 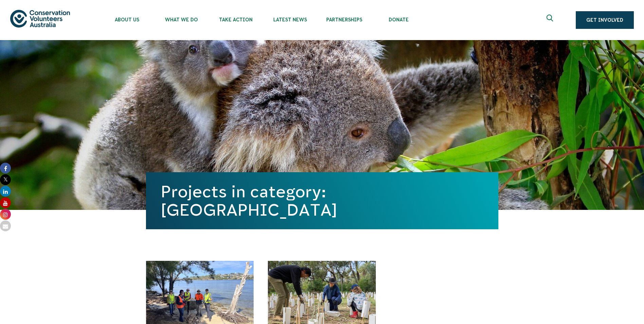 What do you see at coordinates (398, 20) in the screenshot?
I see `span: Donate` at bounding box center [398, 20].